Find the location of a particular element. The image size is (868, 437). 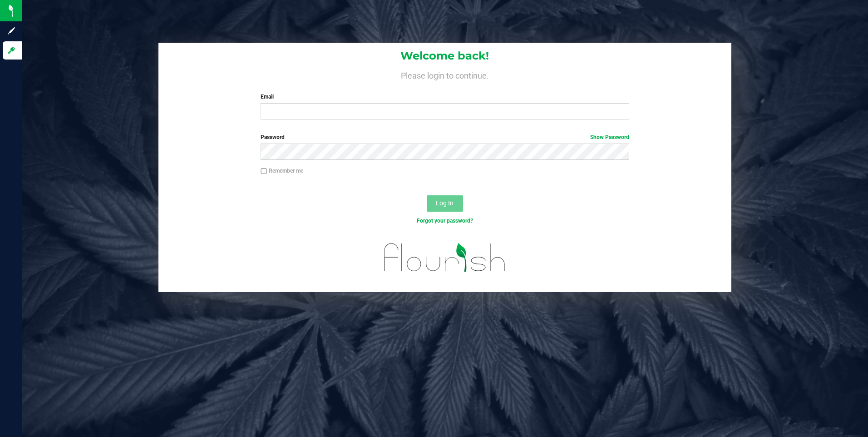

h1: Welcome back! is located at coordinates (445, 56).